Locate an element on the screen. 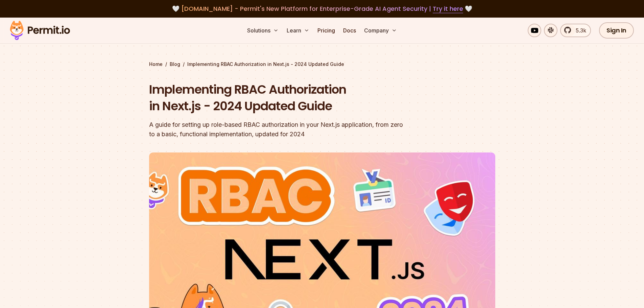  button: Company is located at coordinates (381, 30).